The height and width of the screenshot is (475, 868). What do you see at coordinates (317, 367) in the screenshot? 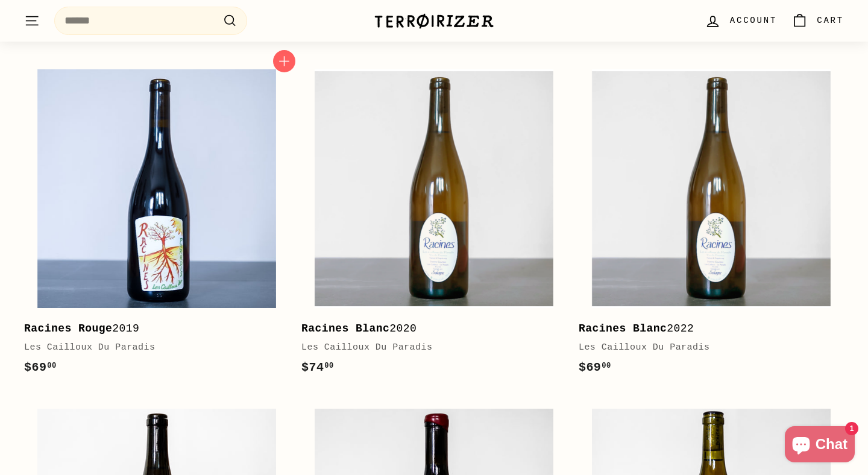
I see `span: $74` at bounding box center [317, 367].